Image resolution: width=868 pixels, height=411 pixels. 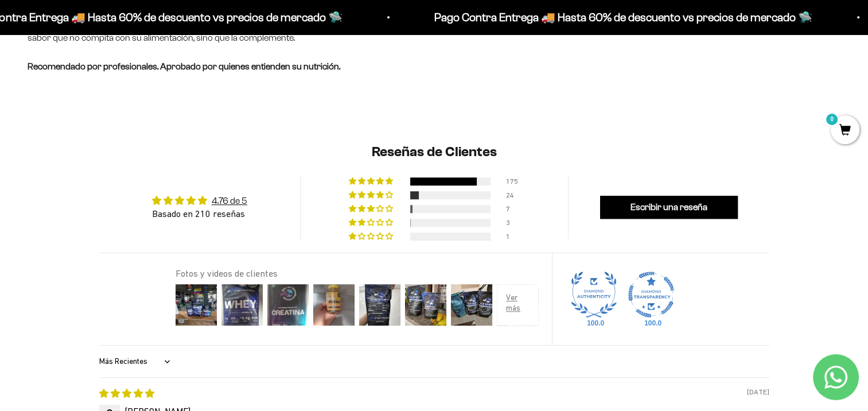 I want to click on span: Enviar, so click(x=213, y=207).